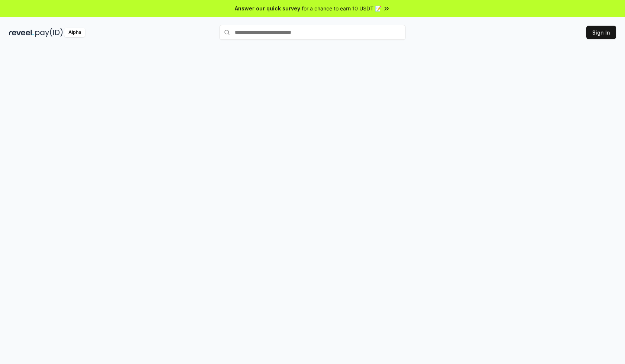 The image size is (625, 364). I want to click on span: for a chance to earn 10 USDT 📝, so click(342, 8).